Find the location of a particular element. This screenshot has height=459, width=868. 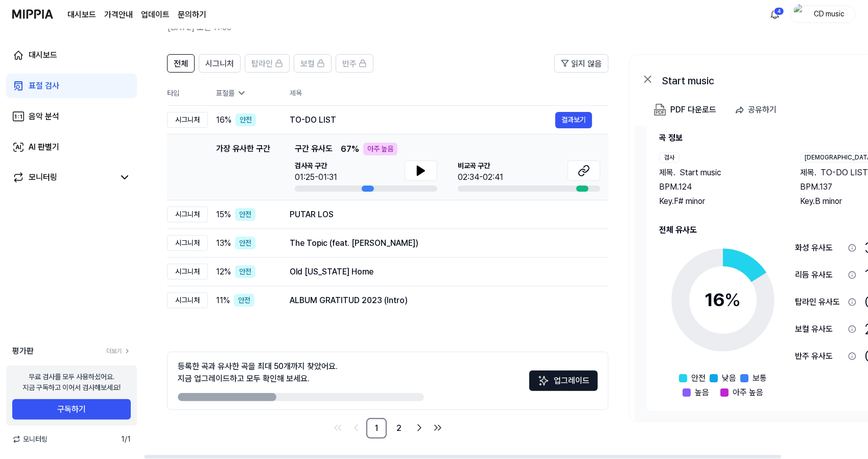

a: 업데이트 is located at coordinates (155, 14).